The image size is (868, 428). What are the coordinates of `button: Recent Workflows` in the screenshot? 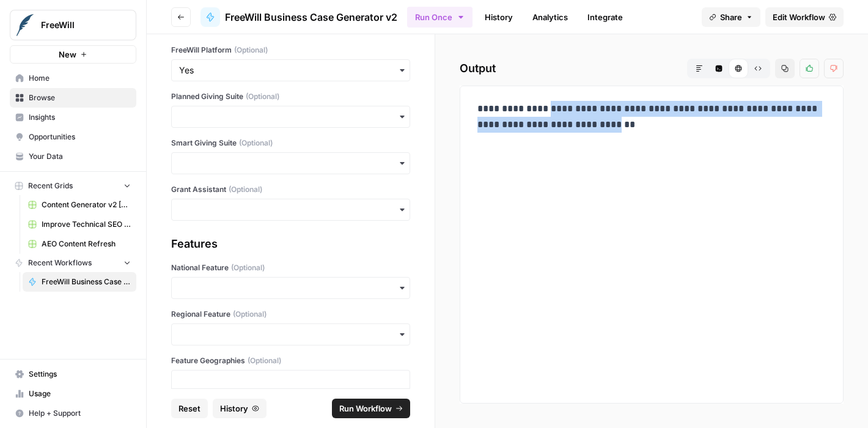 It's located at (73, 262).